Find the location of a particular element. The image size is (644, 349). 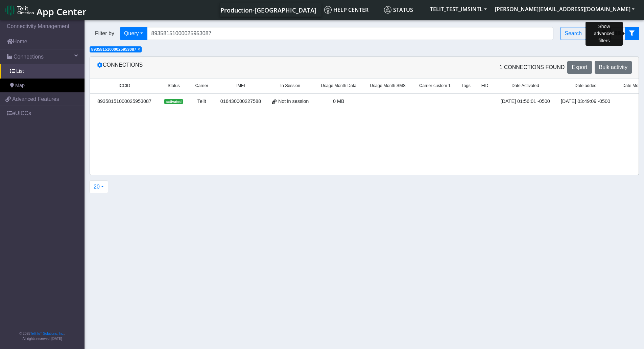

div: Show advanced filters is located at coordinates (603, 34).